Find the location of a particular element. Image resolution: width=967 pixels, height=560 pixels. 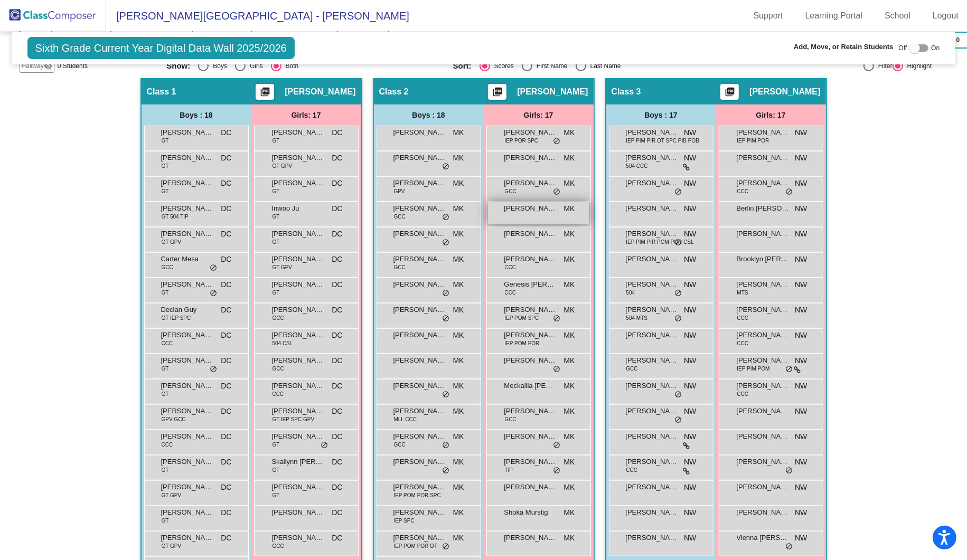

span: IEP POR SPC is located at coordinates (522, 140).